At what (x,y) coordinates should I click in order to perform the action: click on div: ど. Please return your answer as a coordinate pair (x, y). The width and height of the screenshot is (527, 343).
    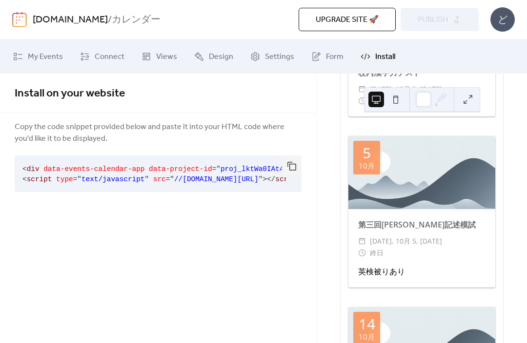
    Looking at the image, I should click on (502, 20).